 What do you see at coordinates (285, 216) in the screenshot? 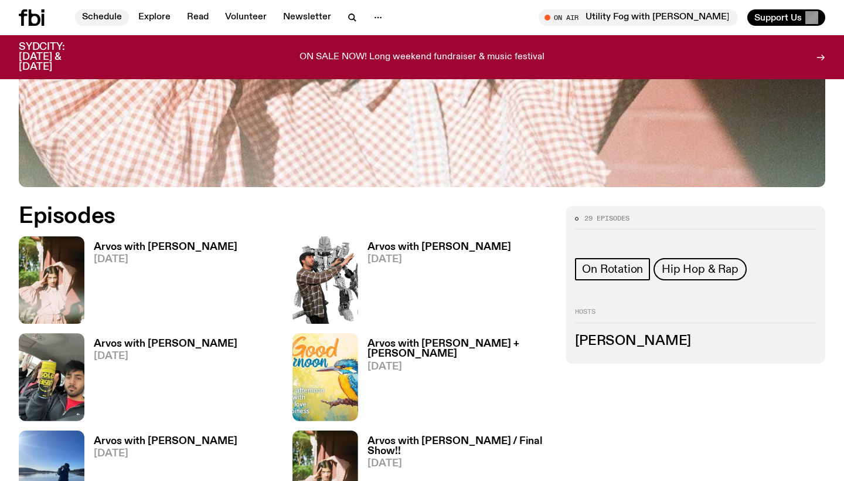
I see `h2: Episodes` at bounding box center [285, 216].